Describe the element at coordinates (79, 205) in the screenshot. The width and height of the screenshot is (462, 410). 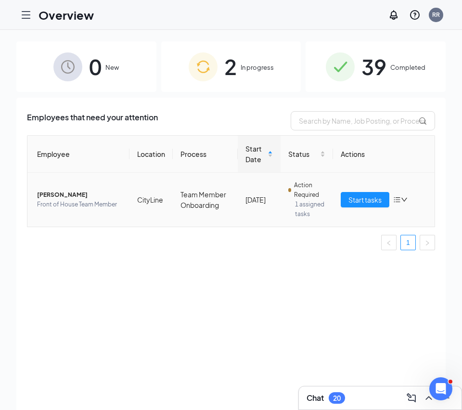
I see `span: Front of House Team Member` at that location.